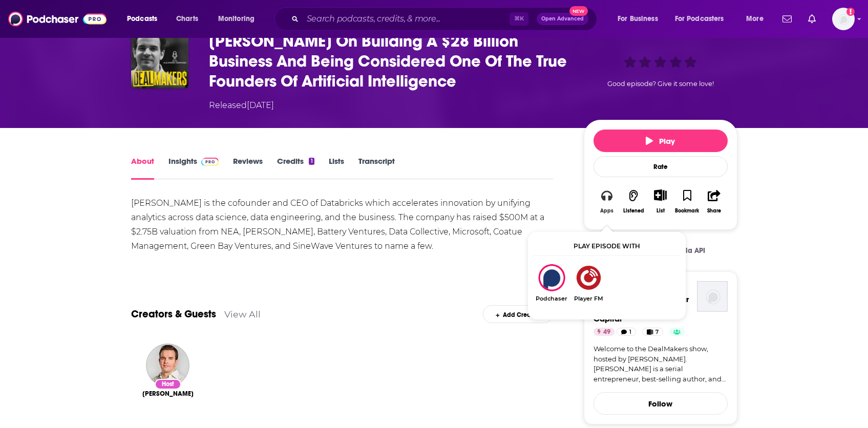  I want to click on div: Apps, so click(607, 211).